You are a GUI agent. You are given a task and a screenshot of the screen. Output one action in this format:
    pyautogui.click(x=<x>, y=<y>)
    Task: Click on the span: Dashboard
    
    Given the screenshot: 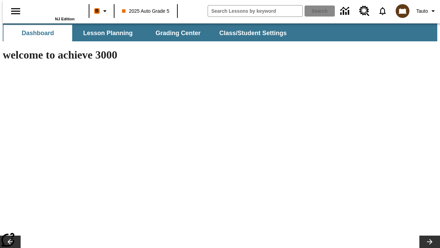 What is the action you would take?
    pyautogui.click(x=38, y=33)
    